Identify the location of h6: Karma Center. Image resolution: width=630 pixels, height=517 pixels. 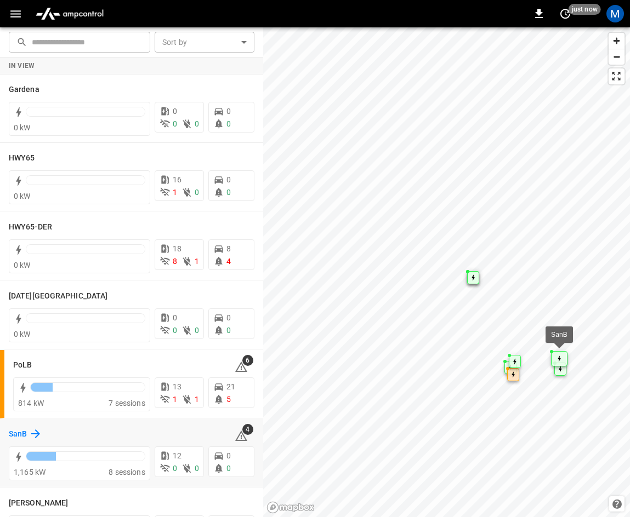
(58, 297).